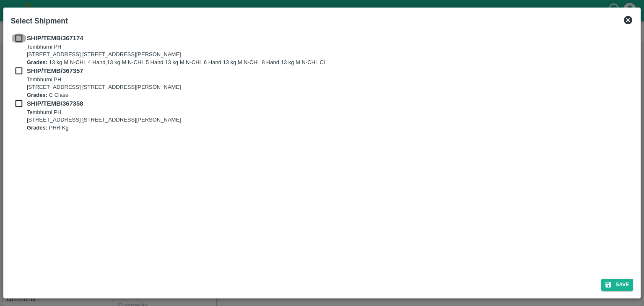 The image size is (644, 306). What do you see at coordinates (55, 71) in the screenshot?
I see `b: SHIP/TEMB/367357` at bounding box center [55, 71].